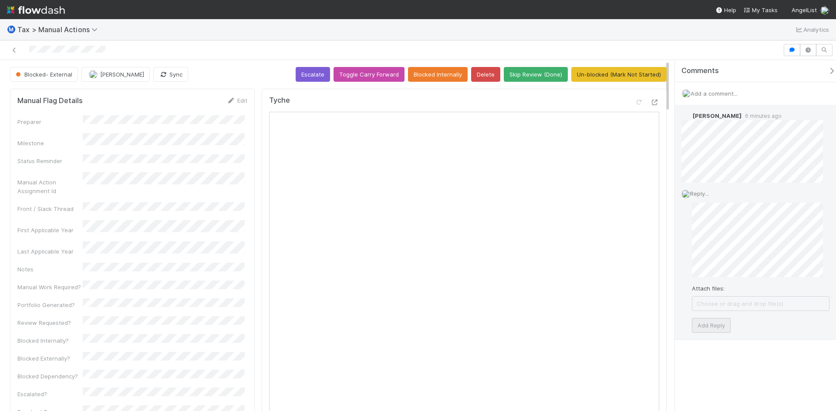 Image resolution: width=836 pixels, height=411 pixels. What do you see at coordinates (36, 10) in the screenshot?
I see `img: logo-inverted-e16ddd16eac7371096b0.svg` at bounding box center [36, 10].